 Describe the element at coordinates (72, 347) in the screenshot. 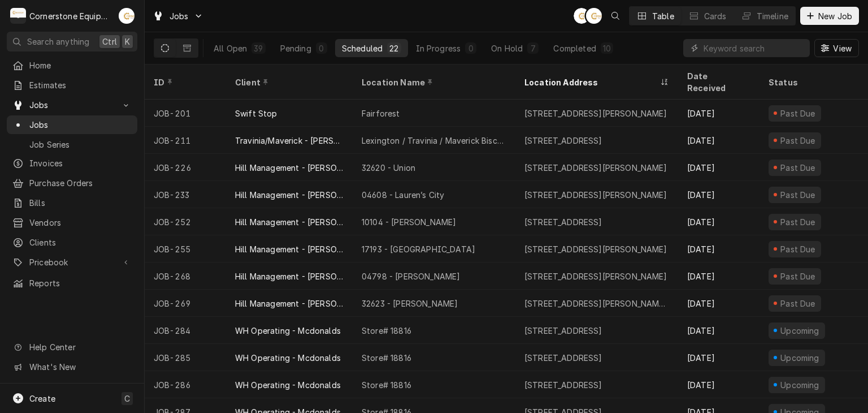

I see `a: Go to Help Center` at that location.